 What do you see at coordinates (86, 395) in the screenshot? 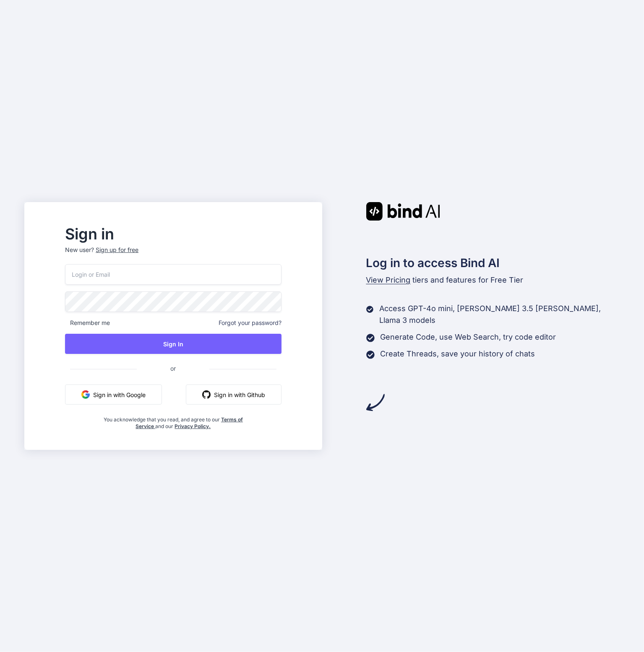
I see `img: google` at bounding box center [86, 395].